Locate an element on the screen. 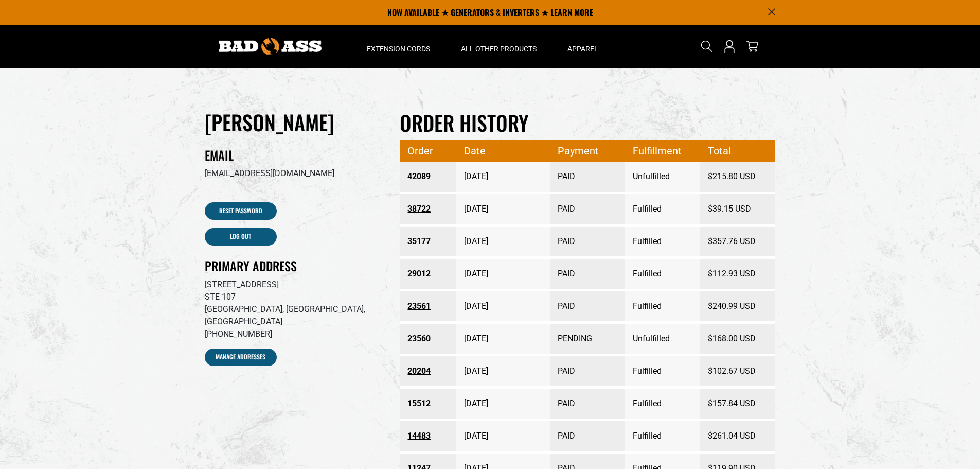  h2: Email is located at coordinates (295, 155).